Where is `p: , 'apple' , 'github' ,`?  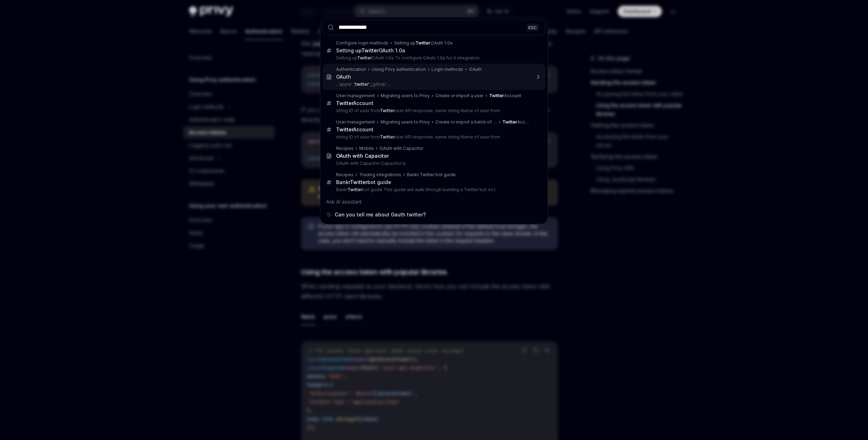 p: , 'apple' , 'github' , is located at coordinates (433, 84).